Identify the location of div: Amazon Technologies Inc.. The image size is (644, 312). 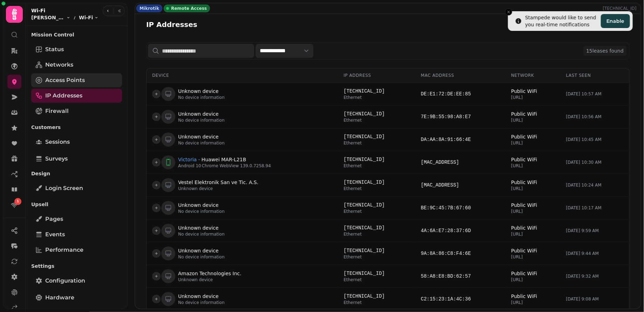
(210, 273).